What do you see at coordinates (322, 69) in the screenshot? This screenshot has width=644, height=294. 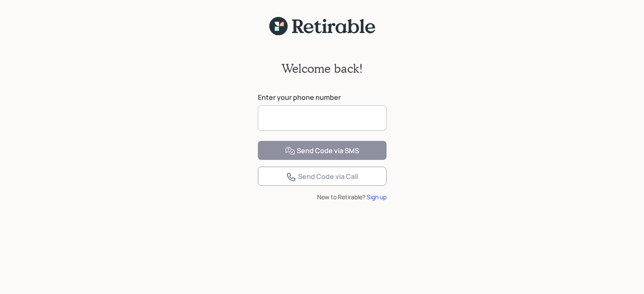 I see `h2: Welcome back!` at bounding box center [322, 69].